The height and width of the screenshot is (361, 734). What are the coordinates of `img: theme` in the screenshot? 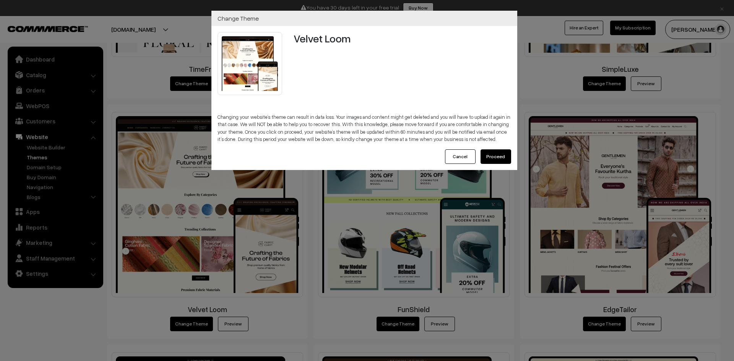 It's located at (250, 63).